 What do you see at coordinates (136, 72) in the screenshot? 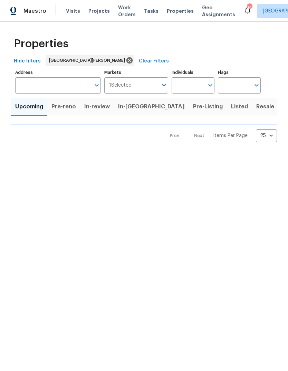
I see `label: Markets` at bounding box center [136, 72].